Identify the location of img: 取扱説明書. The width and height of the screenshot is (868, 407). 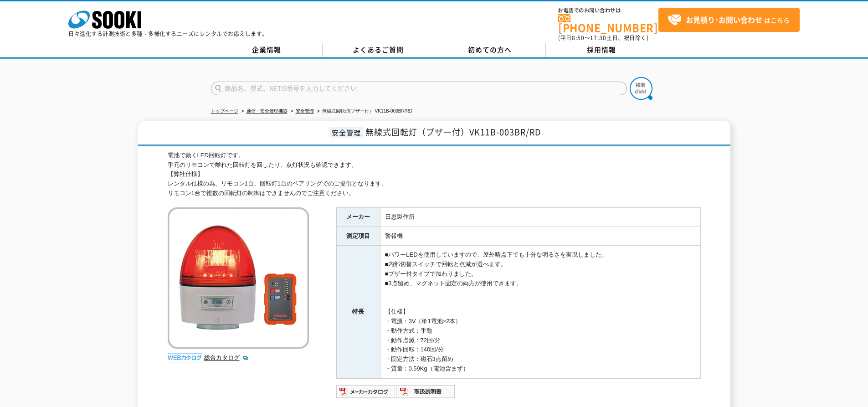
(426, 392).